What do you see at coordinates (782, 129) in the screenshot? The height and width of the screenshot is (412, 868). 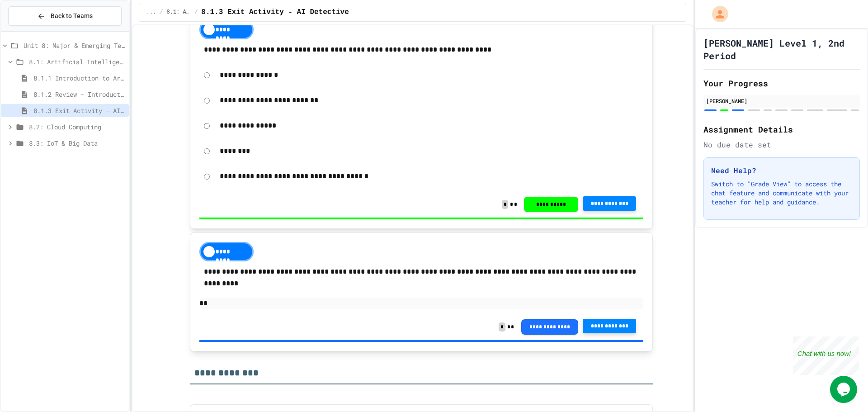 I see `h2: Assignment Details` at bounding box center [782, 129].